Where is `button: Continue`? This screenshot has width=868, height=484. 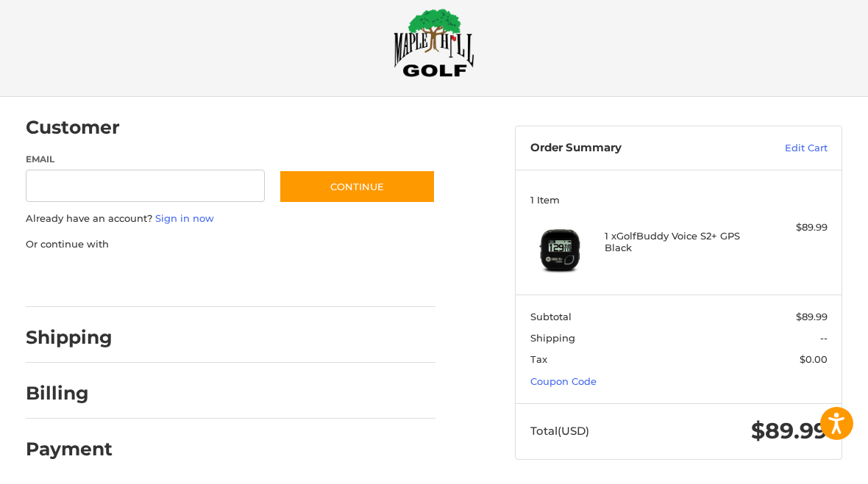 button: Continue is located at coordinates (356, 187).